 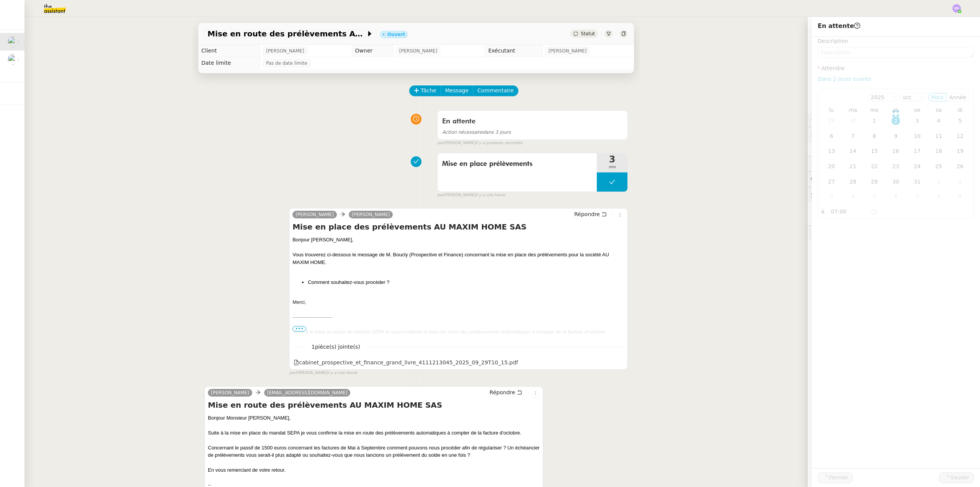 I want to click on span: Commentaire, so click(x=495, y=91).